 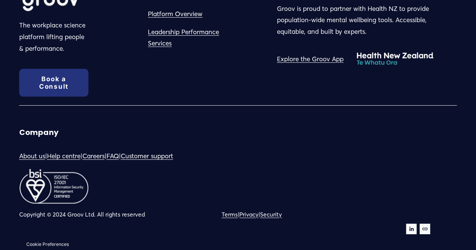 What do you see at coordinates (271, 215) in the screenshot?
I see `a: Security` at bounding box center [271, 215].